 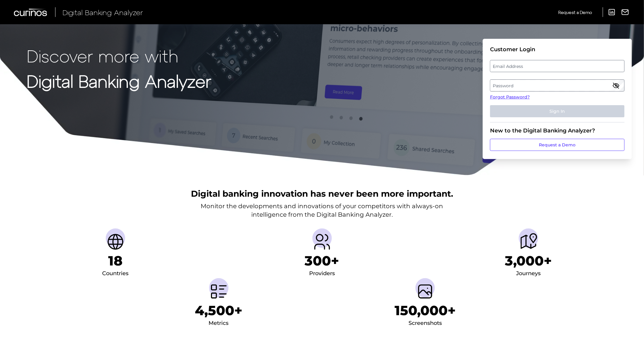 What do you see at coordinates (322, 242) in the screenshot?
I see `img: Providers` at bounding box center [322, 242].